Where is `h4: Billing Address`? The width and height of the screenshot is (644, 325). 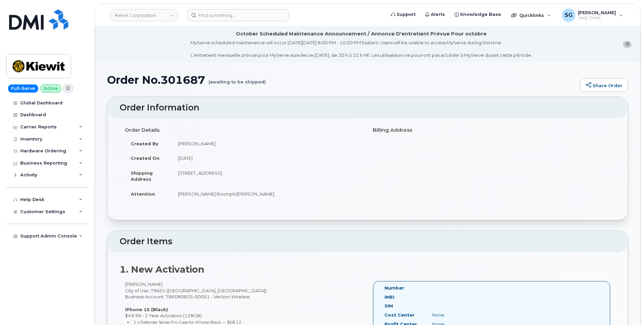
h4: Billing Address is located at coordinates (492, 130).